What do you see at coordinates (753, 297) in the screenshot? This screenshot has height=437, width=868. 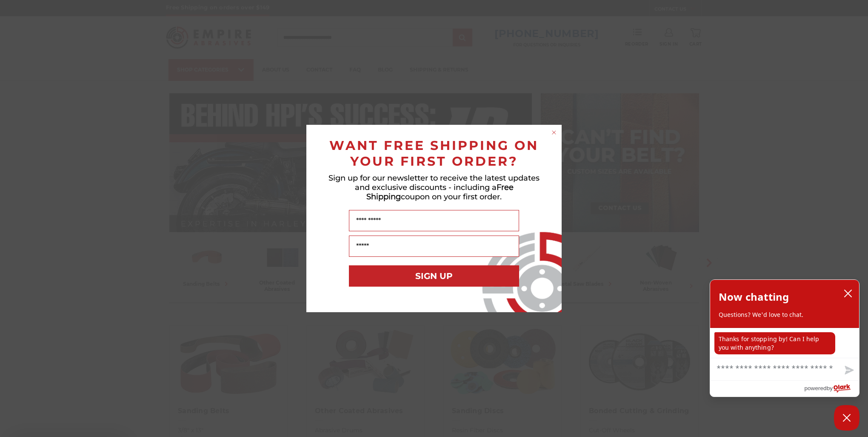 I see `h2: Now chatting` at bounding box center [753, 297].